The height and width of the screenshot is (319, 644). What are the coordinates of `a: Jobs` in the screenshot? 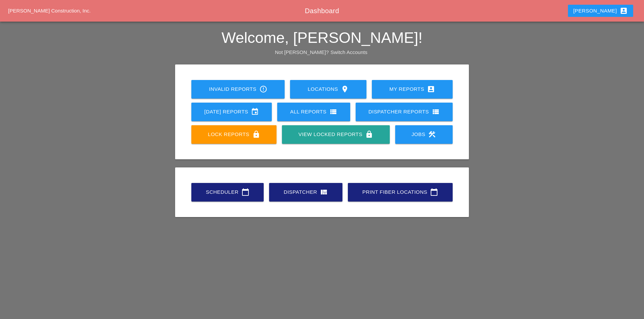 It's located at (424, 134).